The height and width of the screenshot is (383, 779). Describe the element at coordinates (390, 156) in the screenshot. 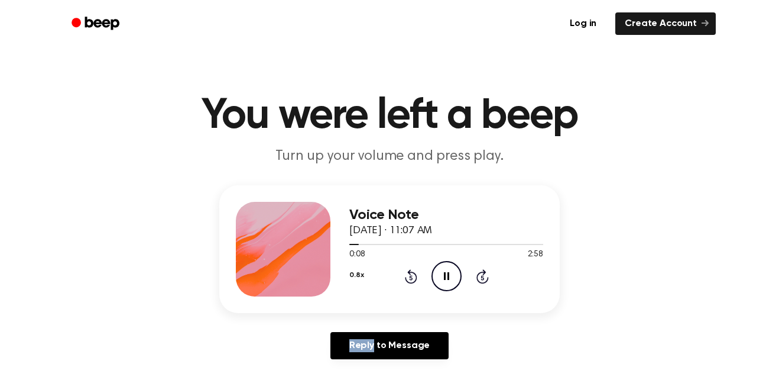

I see `p: Turn up your volume and press play.` at that location.